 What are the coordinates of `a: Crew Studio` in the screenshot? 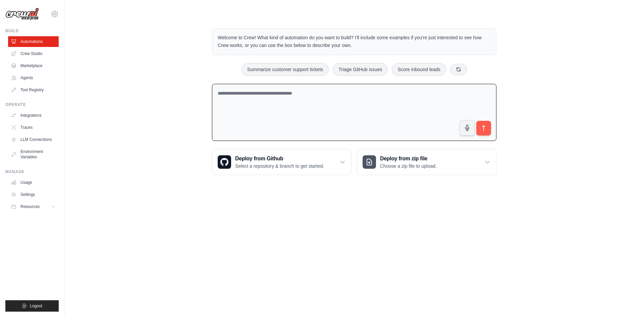 It's located at (33, 54).